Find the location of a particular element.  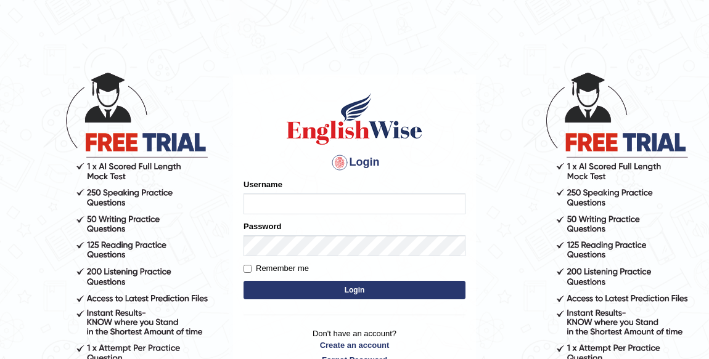

label: Password is located at coordinates (262, 226).